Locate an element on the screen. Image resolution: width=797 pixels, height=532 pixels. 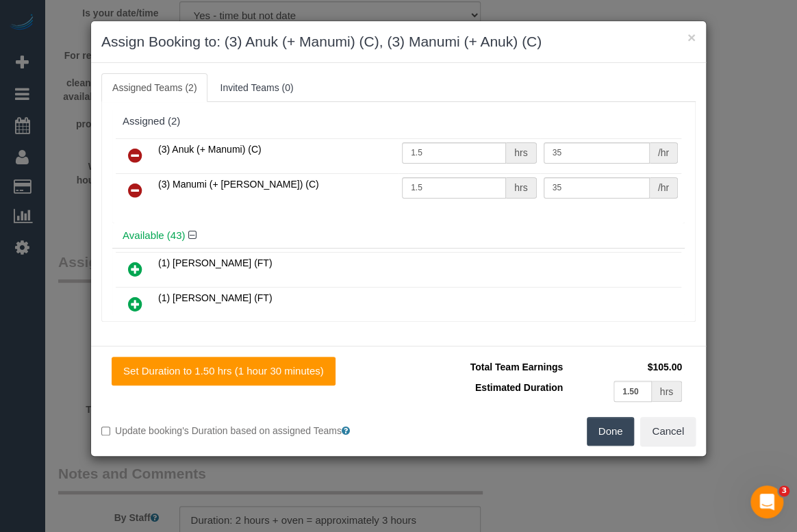
button: Set Duration to 1.50 hrs (1 hour 30 minutes) is located at coordinates (224, 371).